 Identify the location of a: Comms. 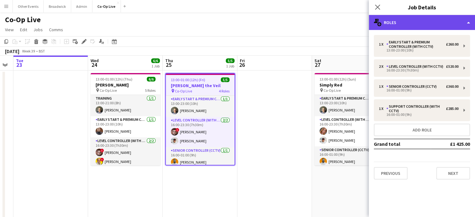
(56, 30).